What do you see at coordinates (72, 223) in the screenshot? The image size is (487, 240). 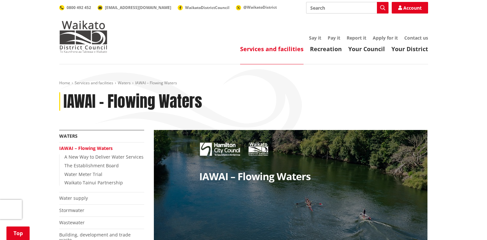 I see `a: Wastewater` at bounding box center [72, 223].